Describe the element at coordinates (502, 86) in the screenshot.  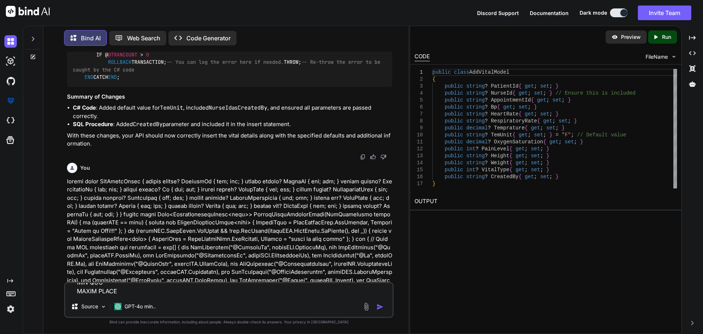
I see `span: ? PatientId` at that location.